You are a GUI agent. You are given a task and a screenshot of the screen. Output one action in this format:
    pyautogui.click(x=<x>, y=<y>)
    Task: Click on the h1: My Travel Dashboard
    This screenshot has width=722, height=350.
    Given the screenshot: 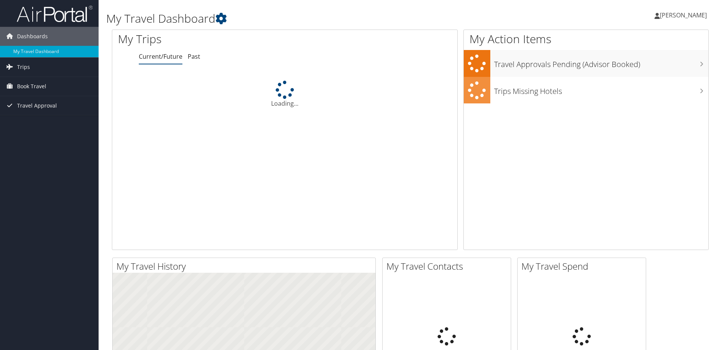 What is the action you would take?
    pyautogui.click(x=309, y=19)
    